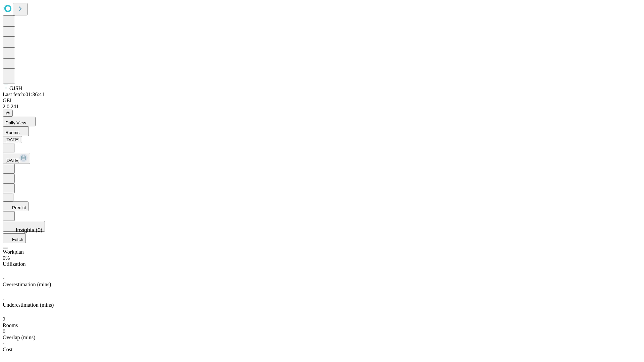  Describe the element at coordinates (4, 331) in the screenshot. I see `span: 0` at that location.